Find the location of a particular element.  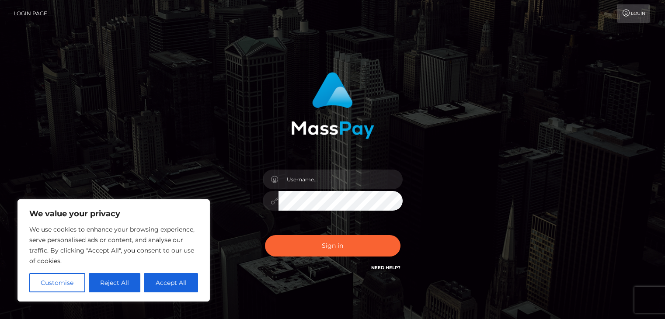

button: Sign in is located at coordinates (333, 246).